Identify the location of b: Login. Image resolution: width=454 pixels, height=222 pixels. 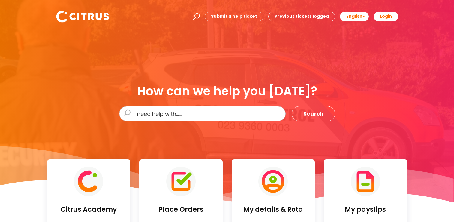
(386, 16).